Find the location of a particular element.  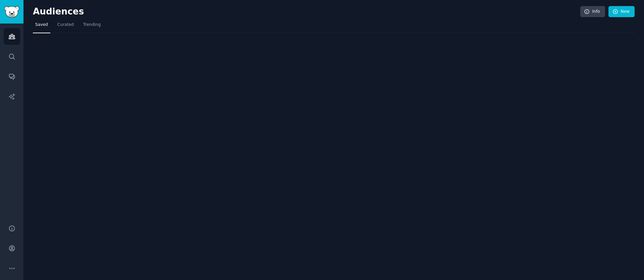

span: Curated is located at coordinates (66, 25).